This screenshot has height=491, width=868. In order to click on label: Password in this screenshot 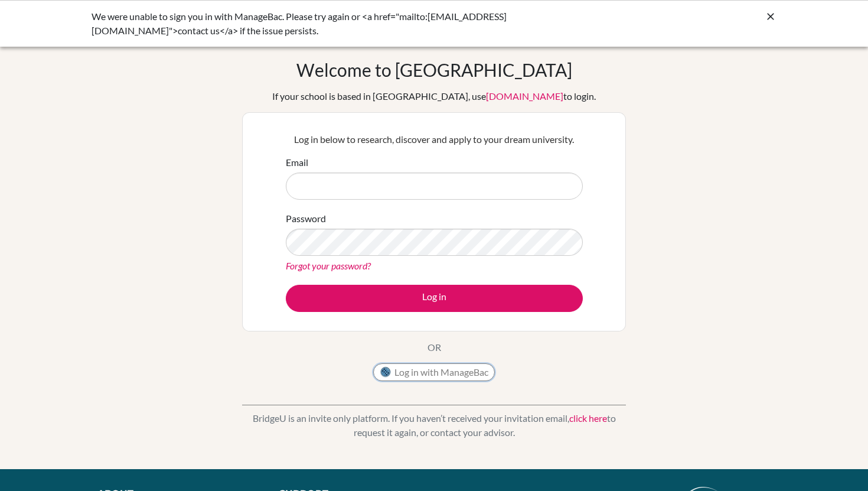, I will do `click(306, 219)`.